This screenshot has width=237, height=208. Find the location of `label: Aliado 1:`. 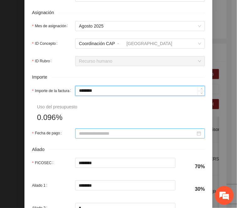

label: Aliado 1: is located at coordinates (41, 186).